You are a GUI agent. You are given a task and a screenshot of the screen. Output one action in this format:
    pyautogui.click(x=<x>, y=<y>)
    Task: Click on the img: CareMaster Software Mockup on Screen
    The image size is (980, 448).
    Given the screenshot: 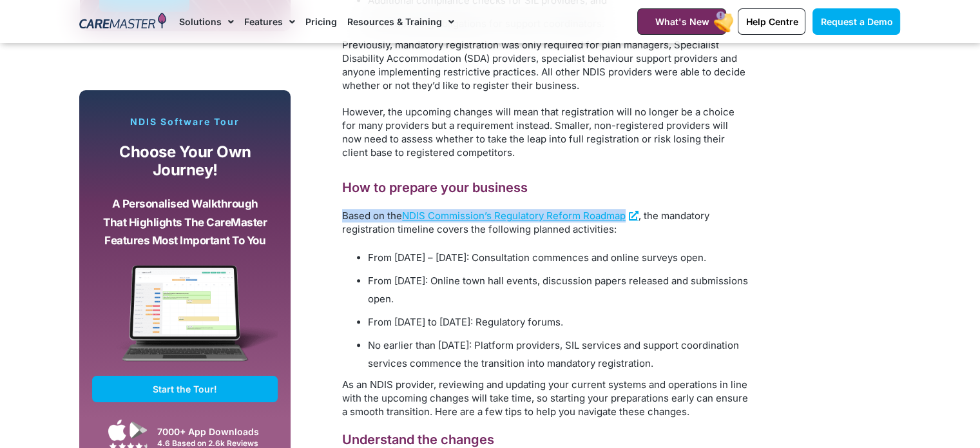 What is the action you would take?
    pyautogui.click(x=185, y=321)
    